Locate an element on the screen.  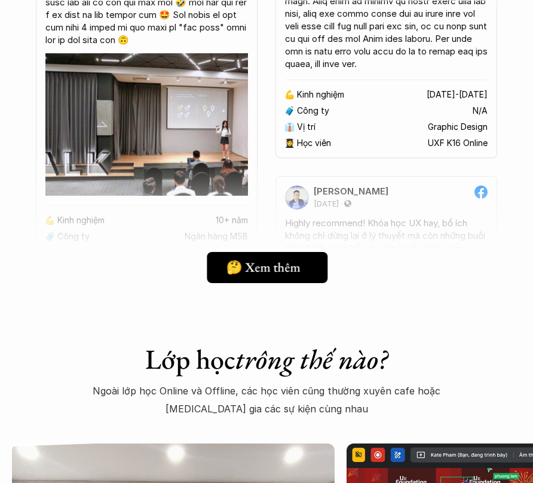
a: 🤔 Xem thêm is located at coordinates (267, 267).